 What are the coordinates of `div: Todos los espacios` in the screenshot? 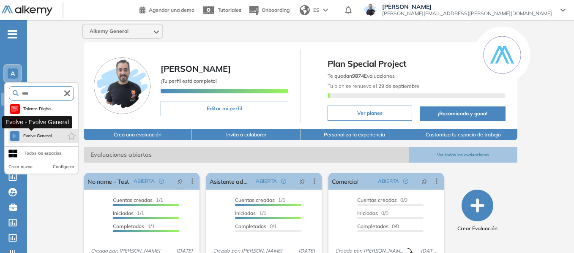 It's located at (43, 153).